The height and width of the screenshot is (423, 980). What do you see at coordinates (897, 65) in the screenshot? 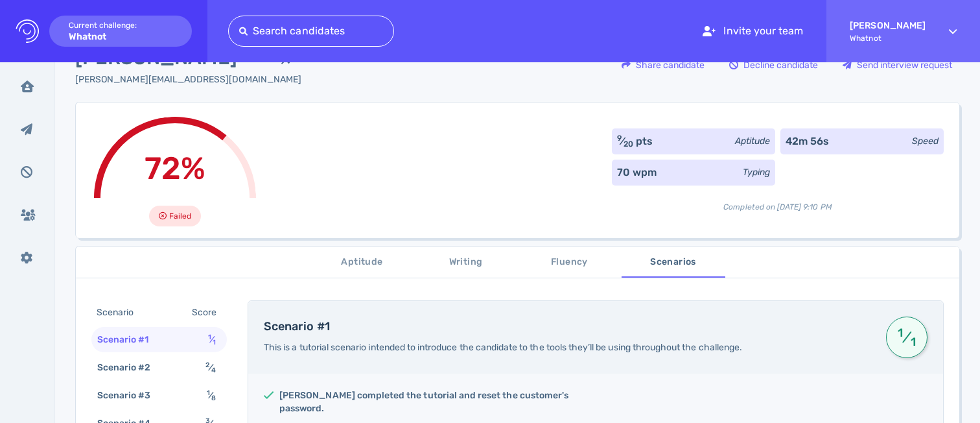
I see `button: Send interview request` at bounding box center [897, 65].